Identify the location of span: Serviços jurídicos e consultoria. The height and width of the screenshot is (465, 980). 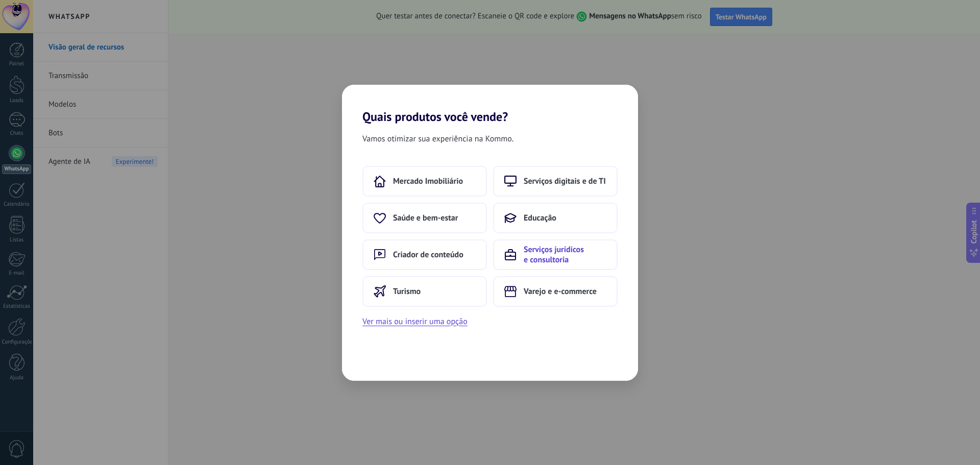
(565, 254).